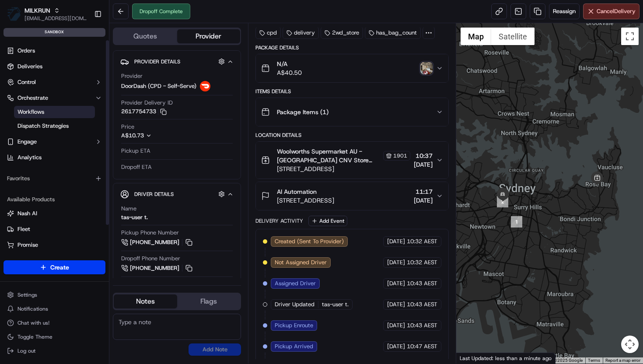 The height and width of the screenshot is (364, 643). Describe the element at coordinates (209, 36) in the screenshot. I see `button: Provider` at that location.